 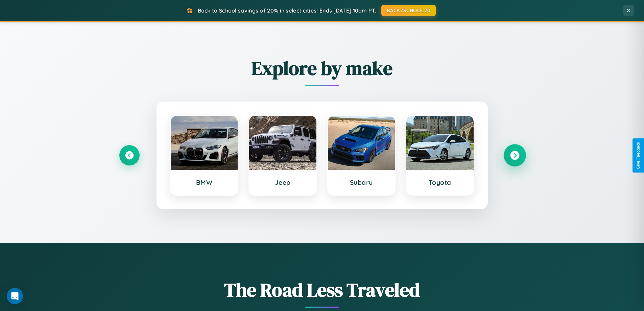 I want to click on div: Open Intercom Messenger, so click(x=15, y=296).